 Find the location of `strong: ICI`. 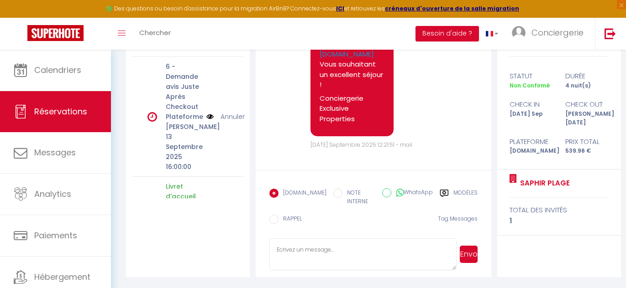

strong: ICI is located at coordinates (340, 8).